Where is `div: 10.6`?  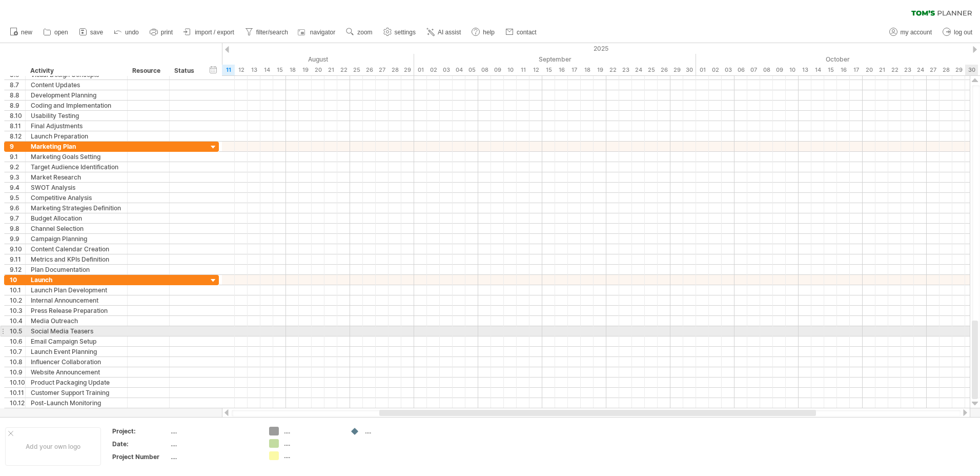
div: 10.6 is located at coordinates (17, 341).